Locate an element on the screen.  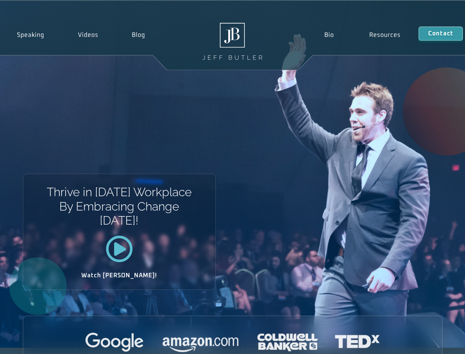
a: Resources is located at coordinates (385, 35).